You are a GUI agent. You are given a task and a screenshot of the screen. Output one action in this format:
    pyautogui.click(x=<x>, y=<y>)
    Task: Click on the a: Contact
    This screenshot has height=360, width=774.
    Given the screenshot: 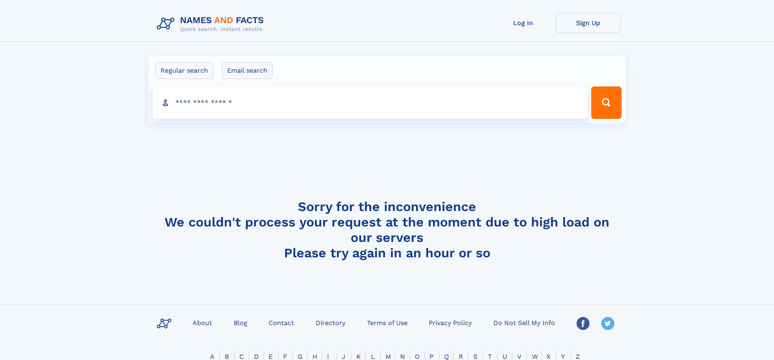 What is the action you would take?
    pyautogui.click(x=281, y=323)
    